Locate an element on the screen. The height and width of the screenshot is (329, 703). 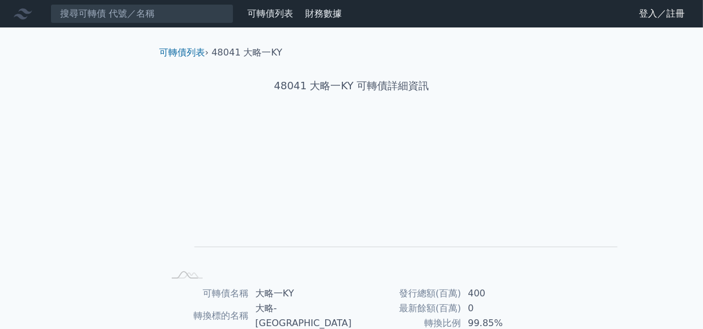
h1: 48041 大略一KY 可轉債詳細資訊 is located at coordinates (352, 86).